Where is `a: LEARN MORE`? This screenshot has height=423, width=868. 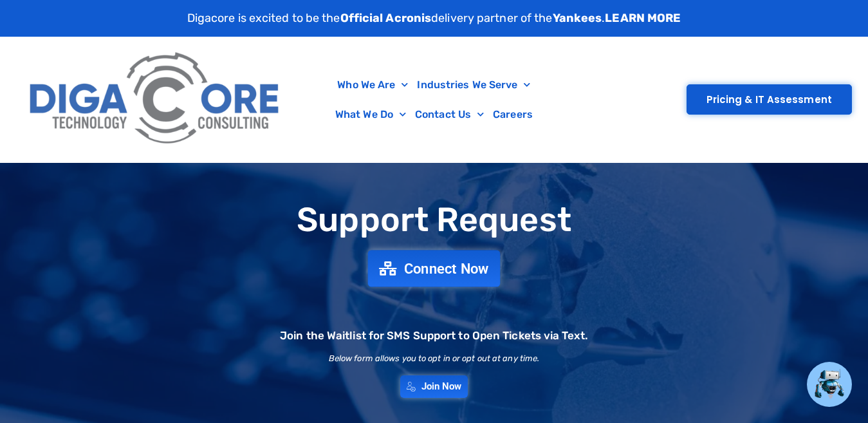 a: LEARN MORE is located at coordinates (643, 18).